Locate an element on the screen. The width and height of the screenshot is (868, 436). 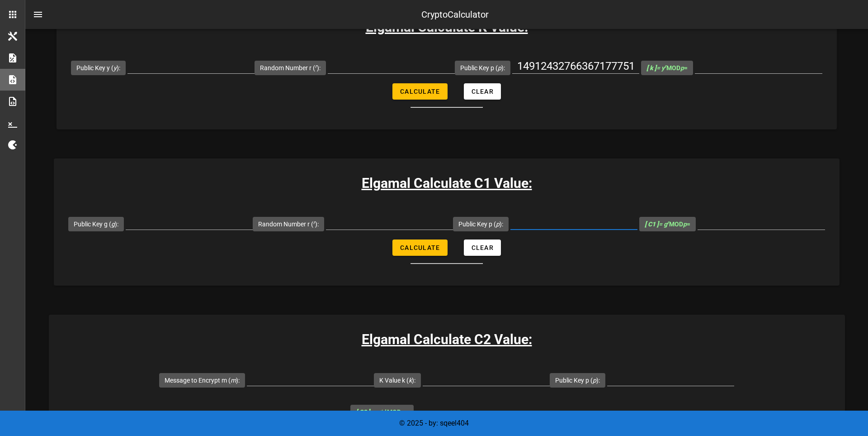
i: = g * k is located at coordinates (371, 411).